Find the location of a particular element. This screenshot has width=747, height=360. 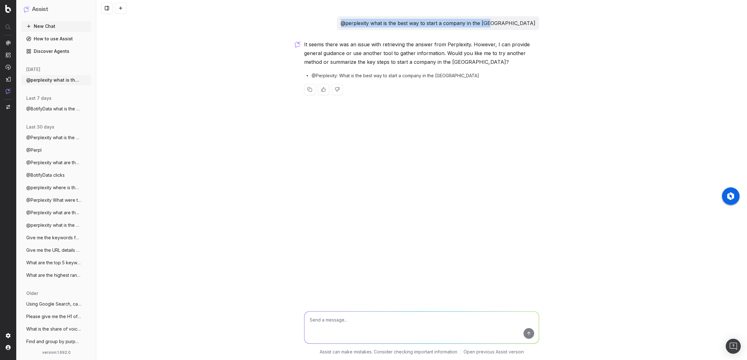

p: It seems there was an issue with retrieving the answer from Perplexity. However, I can provide ge... is located at coordinates (422, 53).